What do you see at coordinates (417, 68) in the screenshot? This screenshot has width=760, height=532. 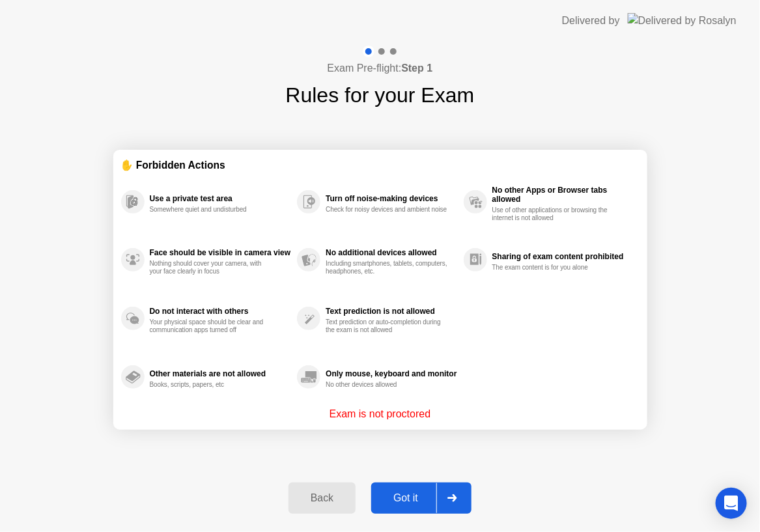 I see `b: Step 1` at bounding box center [417, 68].